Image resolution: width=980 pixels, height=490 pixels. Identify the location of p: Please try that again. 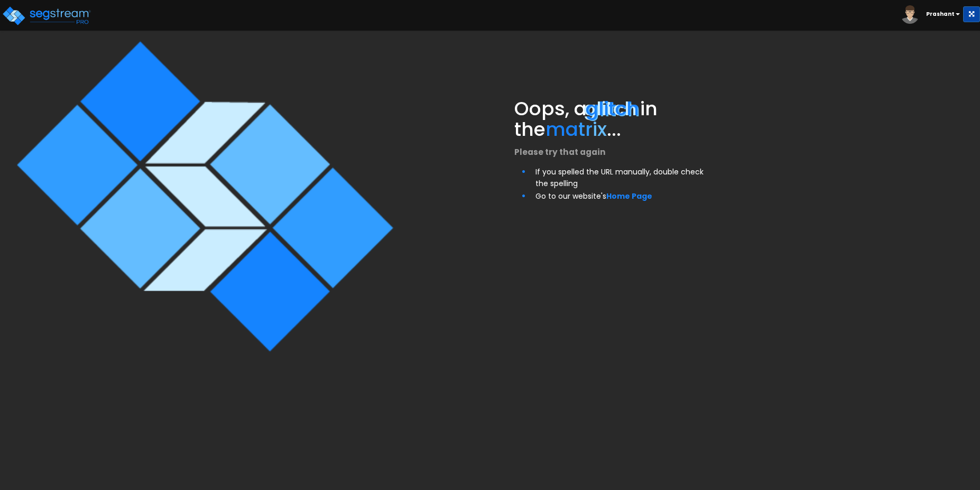
(612, 153).